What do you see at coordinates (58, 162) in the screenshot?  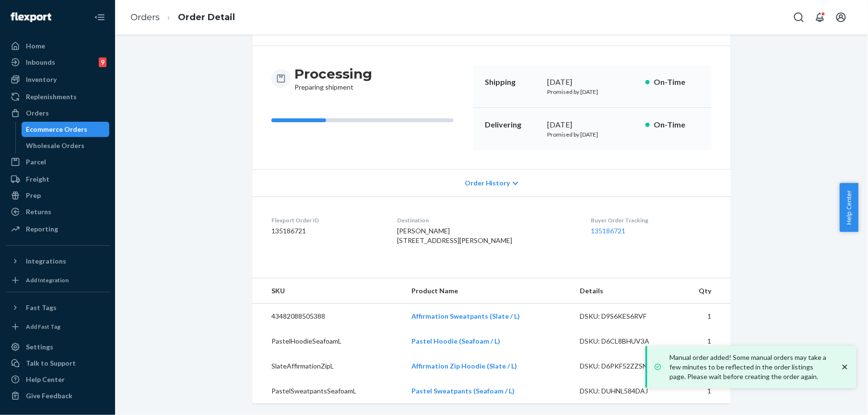 I see `a: Parcel` at bounding box center [58, 162].